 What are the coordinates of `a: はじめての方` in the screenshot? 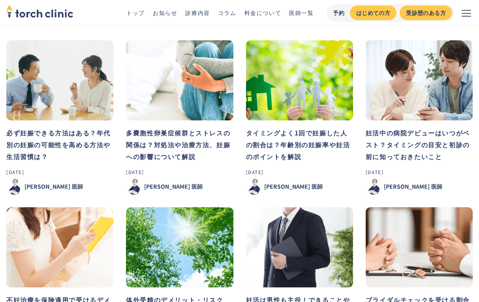 It's located at (373, 13).